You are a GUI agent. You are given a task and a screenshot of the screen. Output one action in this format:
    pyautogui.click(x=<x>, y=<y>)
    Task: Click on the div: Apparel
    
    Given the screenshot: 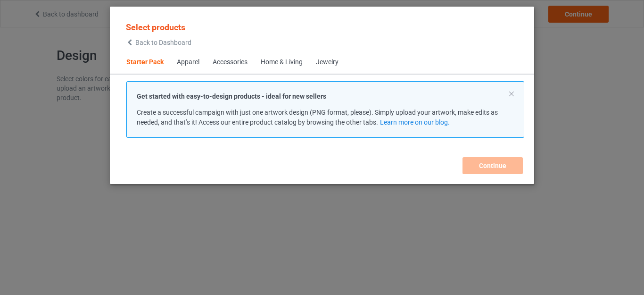 What is the action you would take?
    pyautogui.click(x=188, y=62)
    